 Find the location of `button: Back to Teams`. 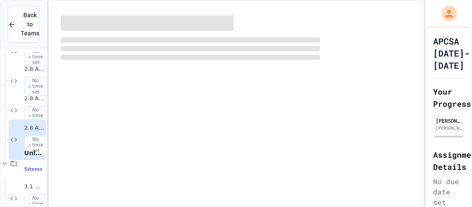

button: Back to Teams is located at coordinates (23, 24).